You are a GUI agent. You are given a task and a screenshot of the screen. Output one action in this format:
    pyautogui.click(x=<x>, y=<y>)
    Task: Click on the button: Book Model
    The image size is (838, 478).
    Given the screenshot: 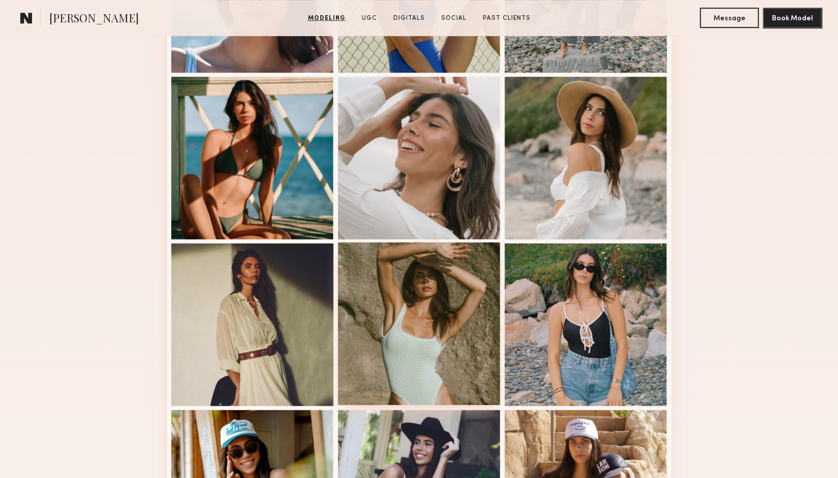 What is the action you would take?
    pyautogui.click(x=792, y=18)
    